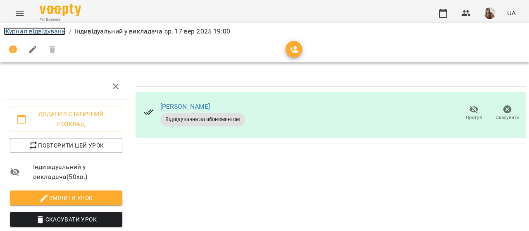 The height and width of the screenshot is (231, 529). What do you see at coordinates (66, 119) in the screenshot?
I see `button: Додати в статичний розклад` at bounding box center [66, 119].